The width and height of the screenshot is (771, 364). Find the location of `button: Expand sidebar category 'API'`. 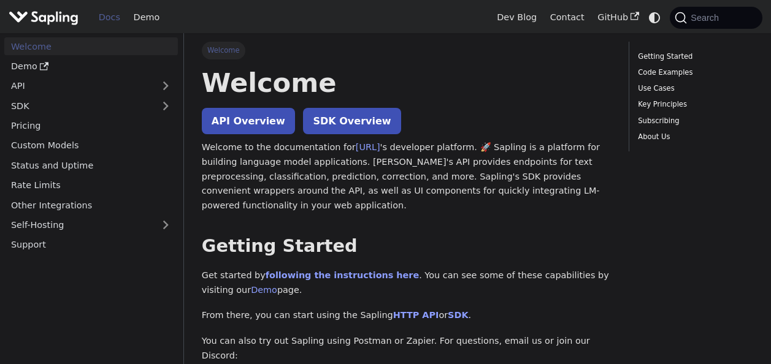

button: Expand sidebar category 'API' is located at coordinates (166, 86).